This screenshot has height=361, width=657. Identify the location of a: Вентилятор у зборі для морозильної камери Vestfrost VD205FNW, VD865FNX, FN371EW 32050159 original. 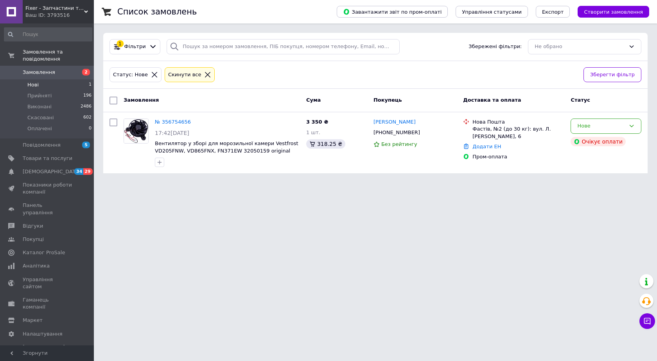
(226, 147).